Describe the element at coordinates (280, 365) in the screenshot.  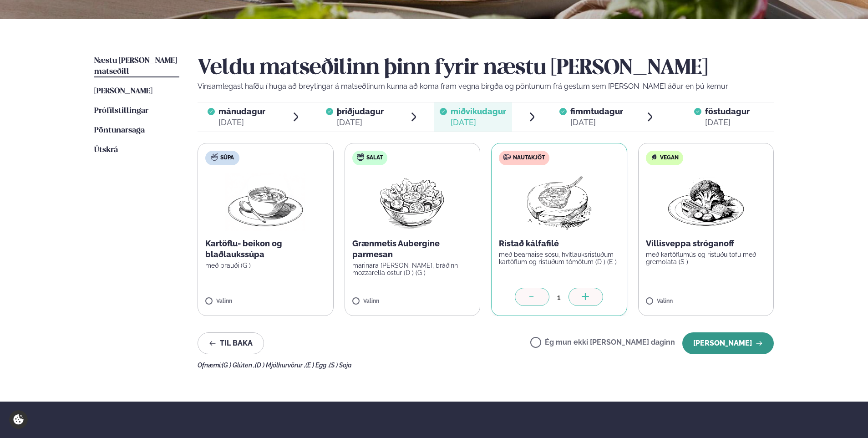
I see `span: (D ) Mjólkurvörur ,` at that location.